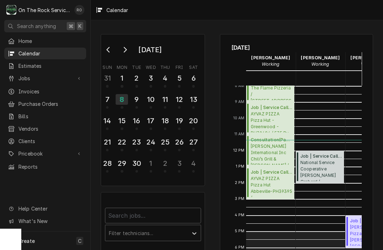 The height and width of the screenshot is (250, 383). Describe the element at coordinates (179, 78) in the screenshot. I see `div: 5` at that location.